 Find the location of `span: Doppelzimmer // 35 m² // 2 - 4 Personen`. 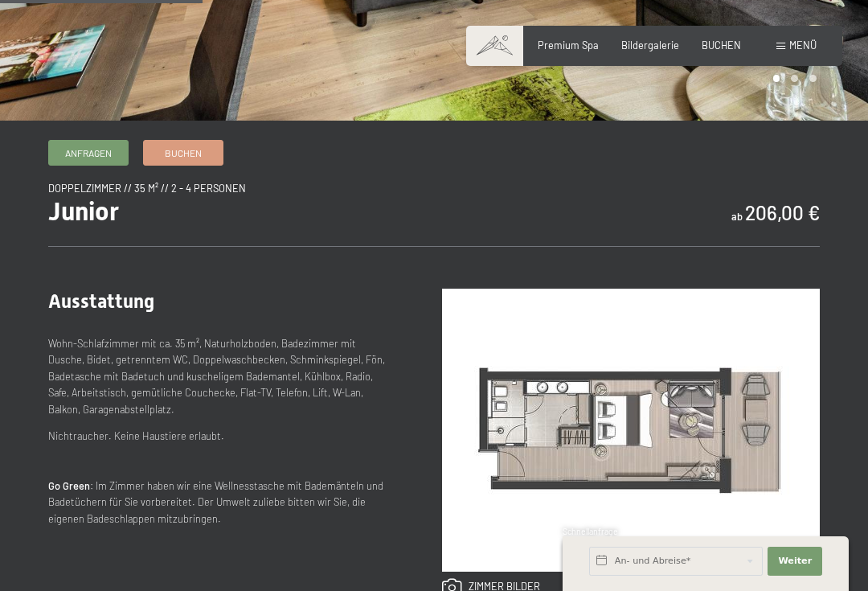

span: Doppelzimmer // 35 m² // 2 - 4 Personen is located at coordinates (147, 188).